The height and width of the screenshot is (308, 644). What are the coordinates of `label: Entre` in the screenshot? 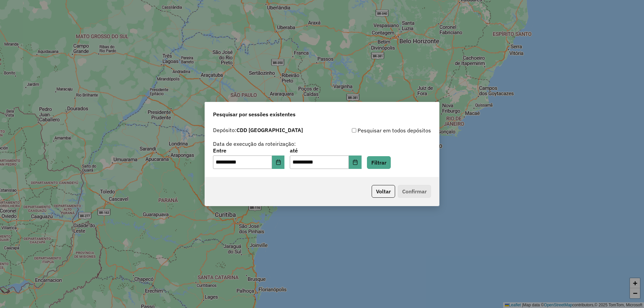 It's located at (248, 151).